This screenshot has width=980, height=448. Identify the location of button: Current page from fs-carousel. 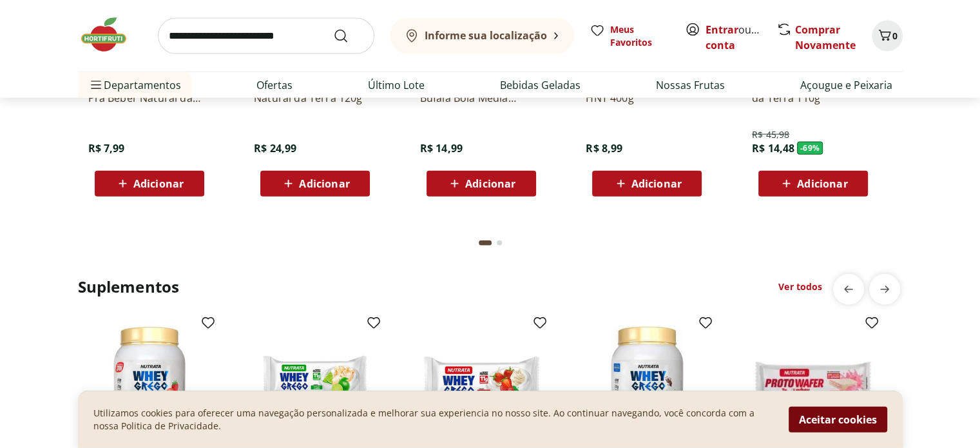
(485, 243).